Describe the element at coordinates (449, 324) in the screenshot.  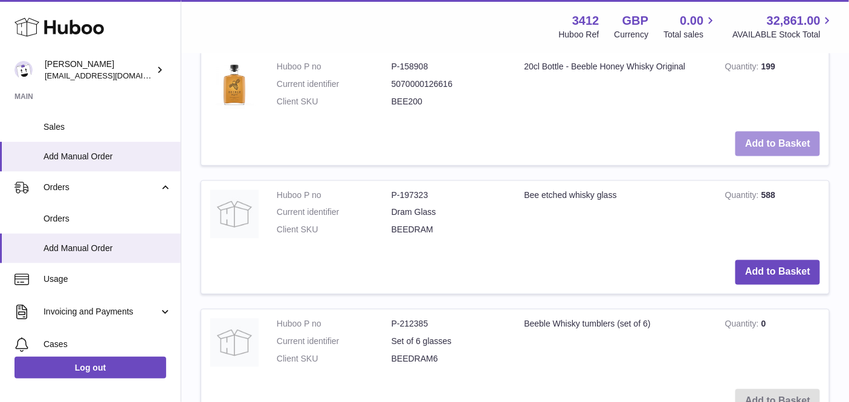
I see `dd: P-212385` at that location.